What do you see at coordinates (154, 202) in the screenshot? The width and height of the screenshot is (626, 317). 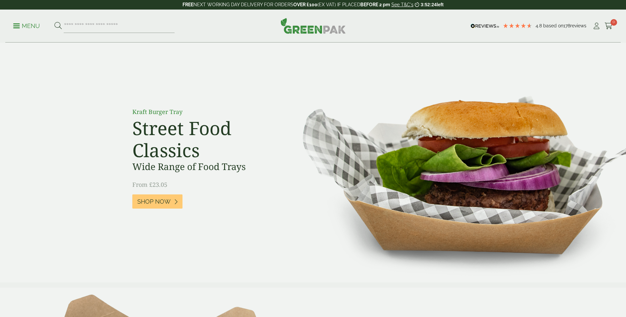 I see `span: Shop Now` at bounding box center [154, 202].